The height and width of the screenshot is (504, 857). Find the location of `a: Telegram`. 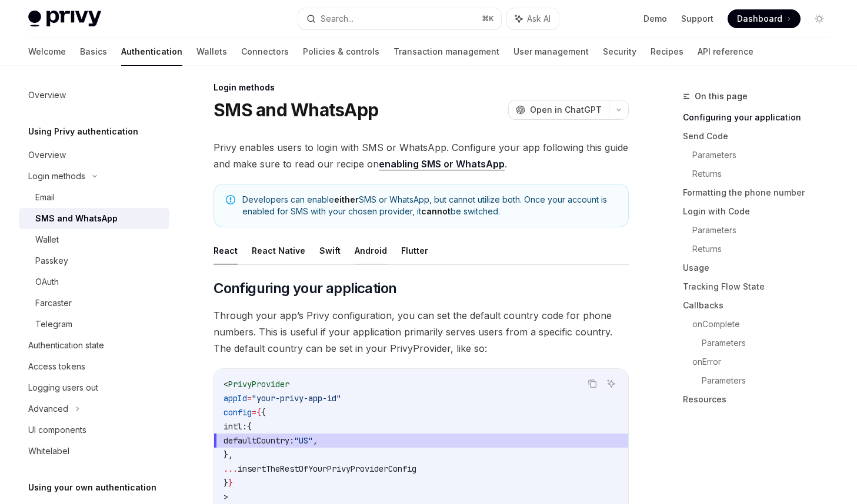

a: Telegram is located at coordinates (94, 325).